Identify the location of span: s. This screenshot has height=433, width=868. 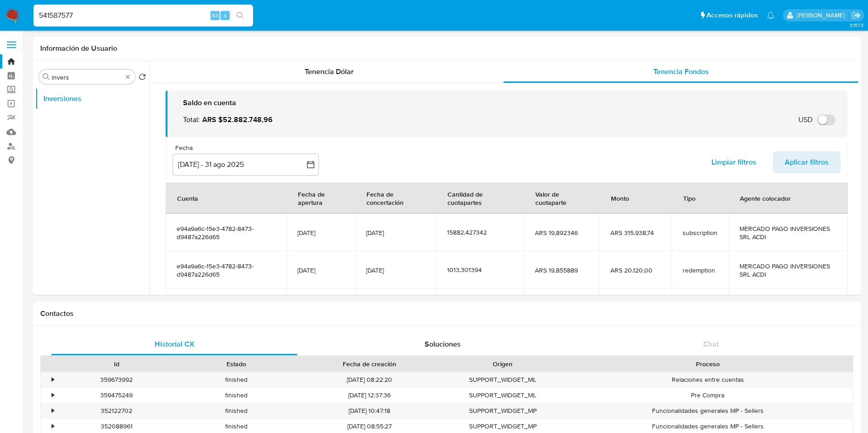
(225, 15).